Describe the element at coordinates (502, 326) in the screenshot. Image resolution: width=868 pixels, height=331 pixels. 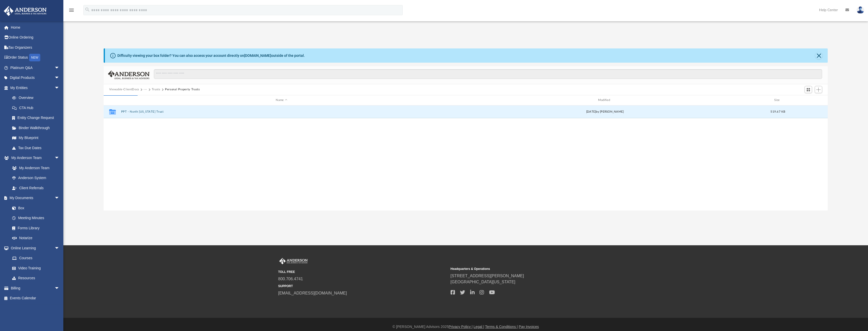
I see `a: Terms & Conditions |` at that location.